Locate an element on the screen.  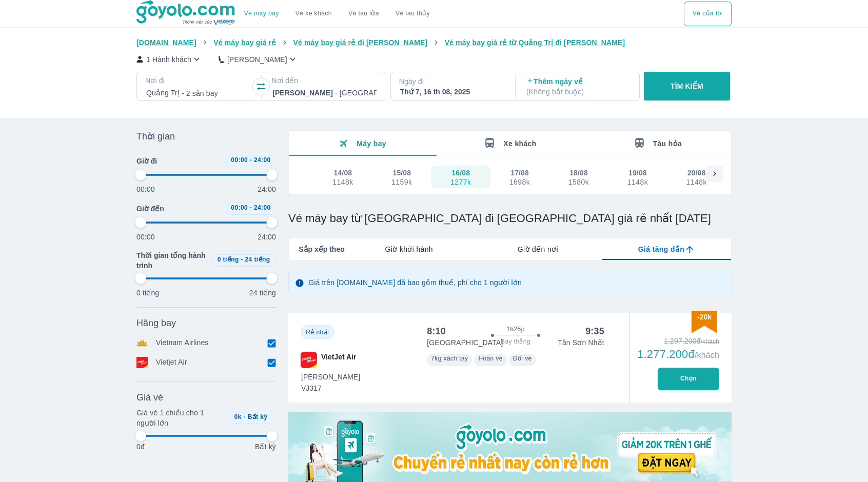
p: Tân Sơn Nhất is located at coordinates (581, 343).